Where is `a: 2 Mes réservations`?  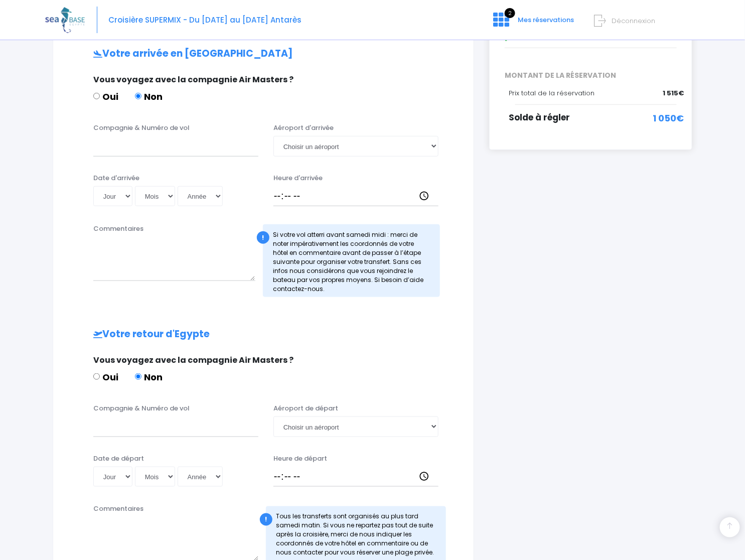
a: 2 Mes réservations is located at coordinates (533, 23).